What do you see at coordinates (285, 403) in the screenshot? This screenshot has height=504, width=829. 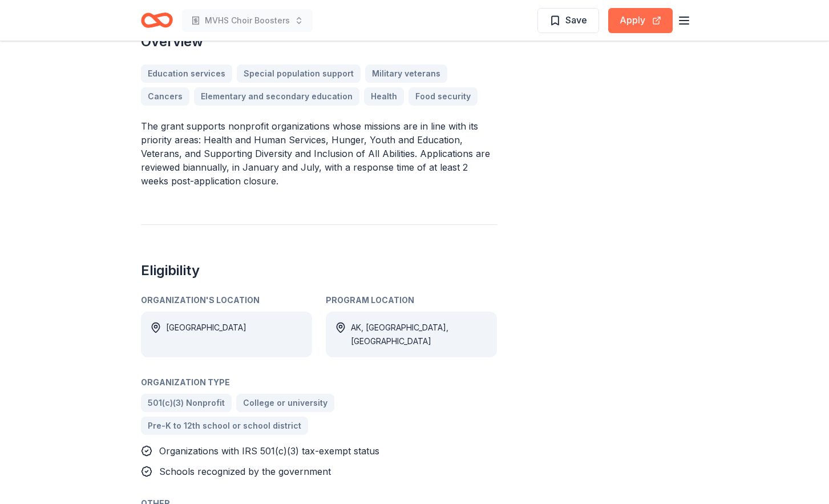 I see `span: College or university` at bounding box center [285, 403].